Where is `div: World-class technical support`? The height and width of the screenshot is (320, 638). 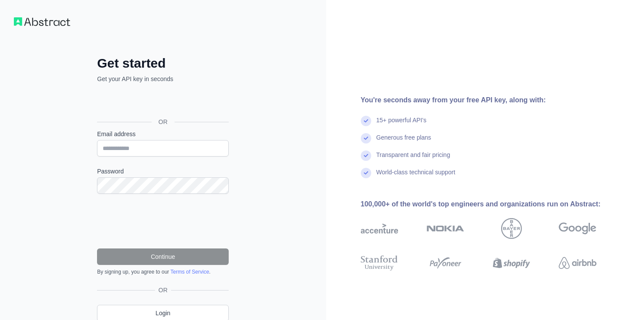
div: World-class technical support is located at coordinates (416, 176).